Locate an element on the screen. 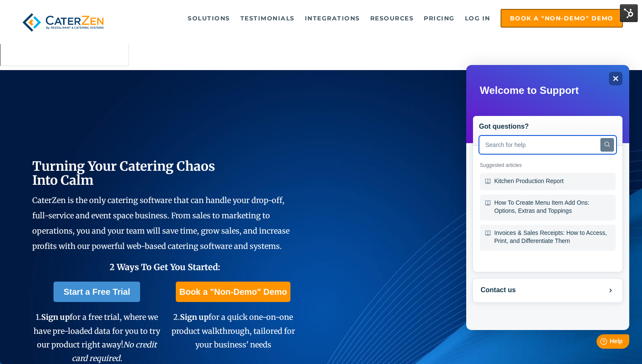 This screenshot has width=642, height=364. h3: Suggested articles is located at coordinates (82, 100).